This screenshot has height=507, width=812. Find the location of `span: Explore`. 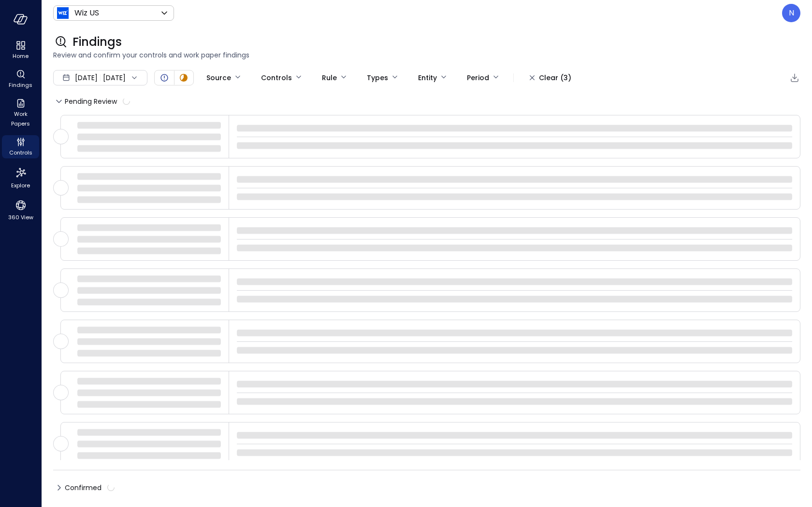

span: Explore is located at coordinates (21, 185).